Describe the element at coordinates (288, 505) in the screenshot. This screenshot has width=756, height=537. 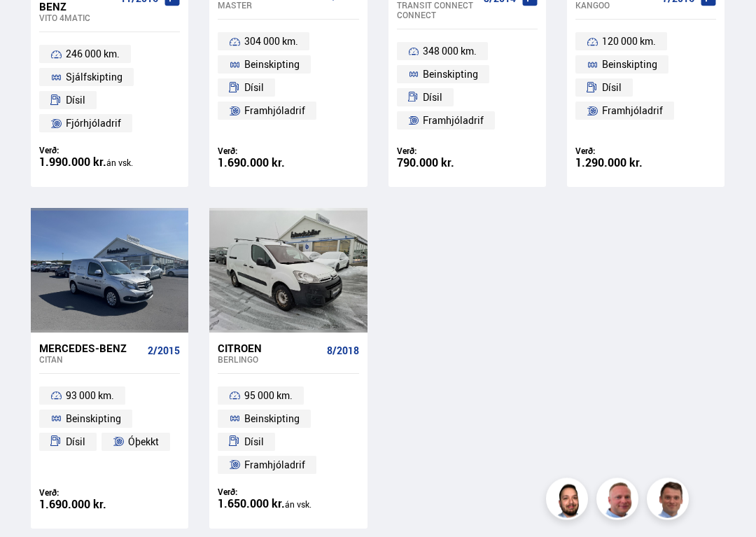
I see `div: 1.650.000 kr.` at that location.